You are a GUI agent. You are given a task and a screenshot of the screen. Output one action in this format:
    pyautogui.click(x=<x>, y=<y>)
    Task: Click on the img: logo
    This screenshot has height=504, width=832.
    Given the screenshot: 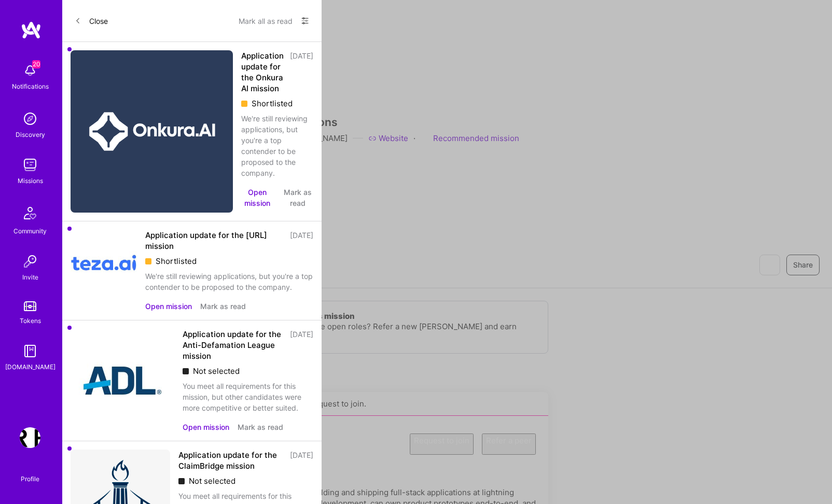 What is the action you would take?
    pyautogui.click(x=31, y=30)
    